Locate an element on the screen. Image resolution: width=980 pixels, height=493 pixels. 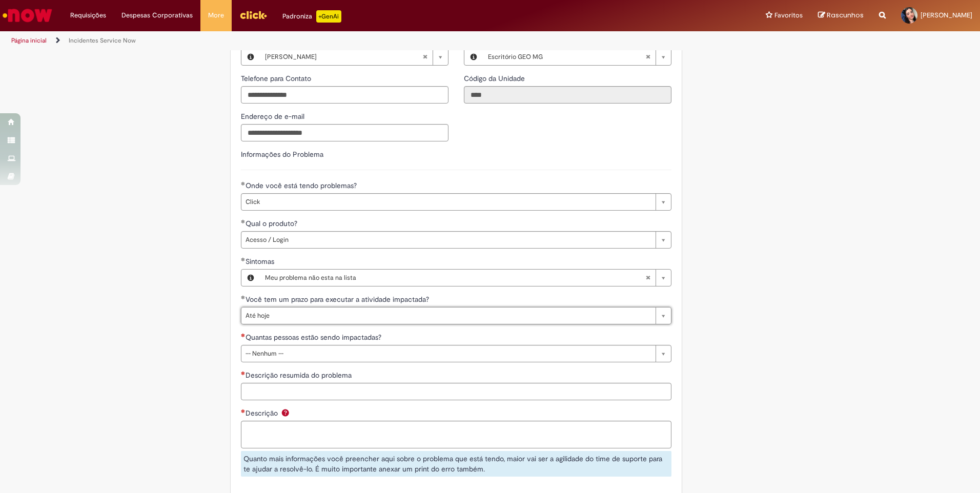
span: Meu problema não esta na lista is located at coordinates (455, 278).